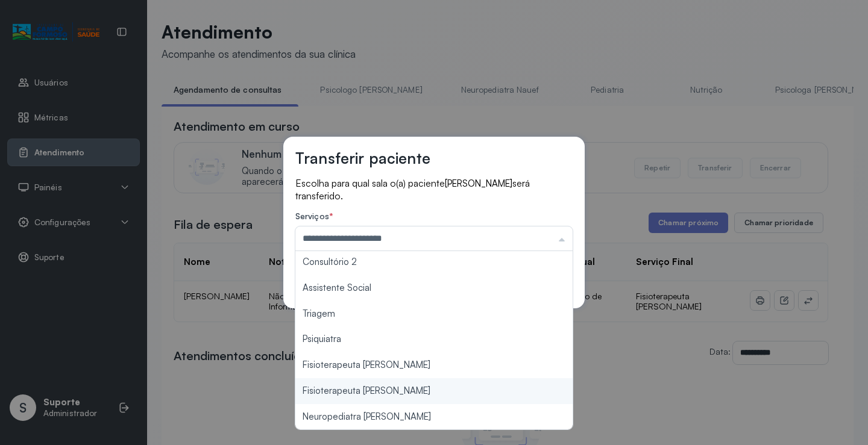 The height and width of the screenshot is (445, 868). Describe the element at coordinates (363, 158) in the screenshot. I see `h3: Transferir paciente` at that location.